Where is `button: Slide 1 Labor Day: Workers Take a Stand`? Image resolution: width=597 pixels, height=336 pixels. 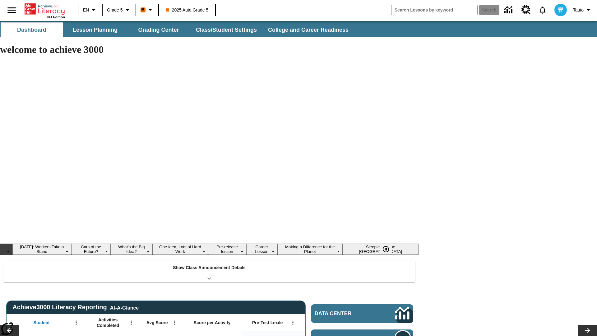 button: Slide 1 Labor Day: Workers Take a Stand is located at coordinates (42, 249).